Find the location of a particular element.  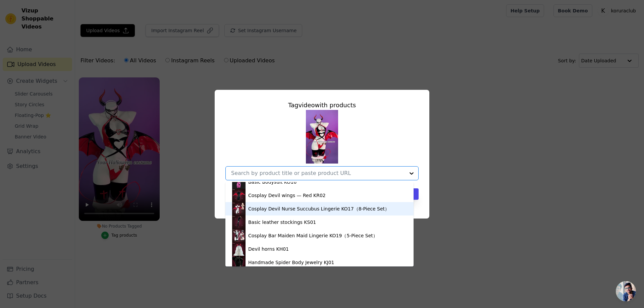

a: 开放式聊天 is located at coordinates (625, 291).